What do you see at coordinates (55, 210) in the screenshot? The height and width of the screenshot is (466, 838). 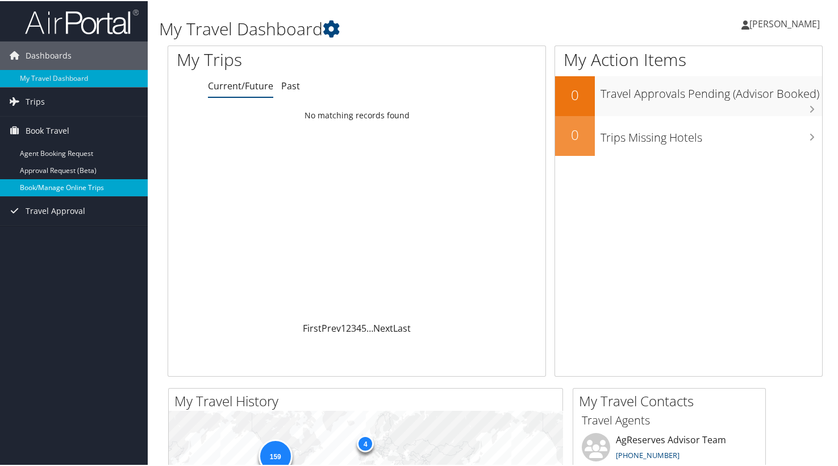 I see `span: Travel Approval` at bounding box center [55, 210].